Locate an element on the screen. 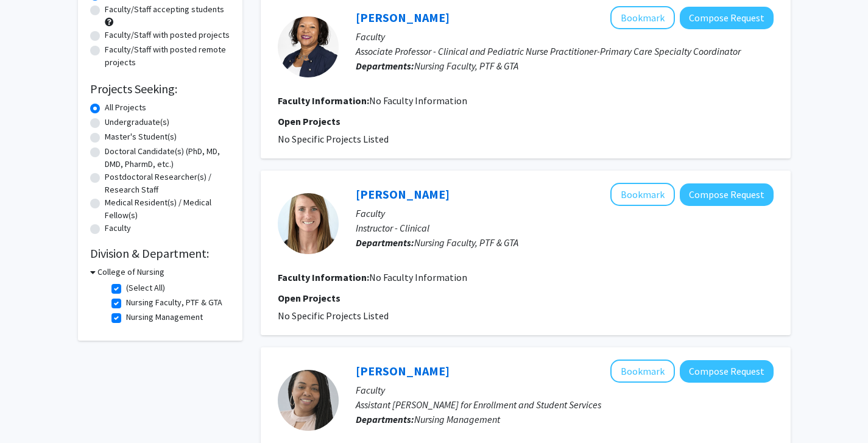 This screenshot has width=868, height=443. h3: College of Nursing is located at coordinates (131, 271).